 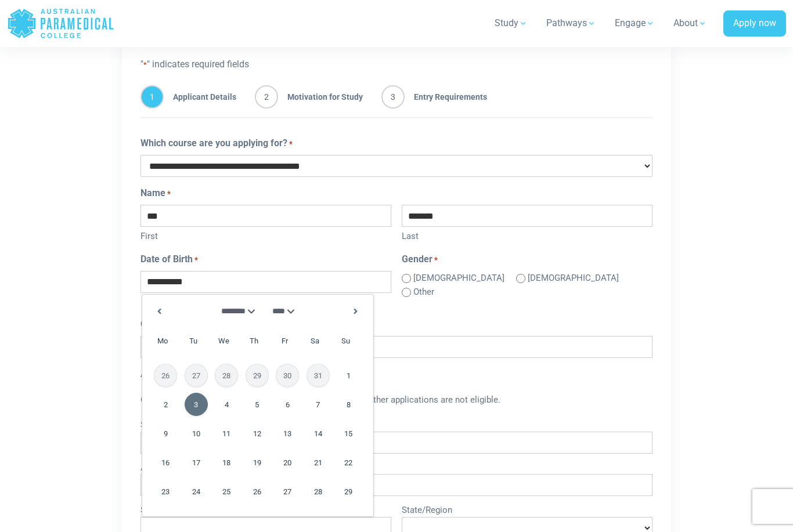 I want to click on a: 15, so click(x=348, y=433).